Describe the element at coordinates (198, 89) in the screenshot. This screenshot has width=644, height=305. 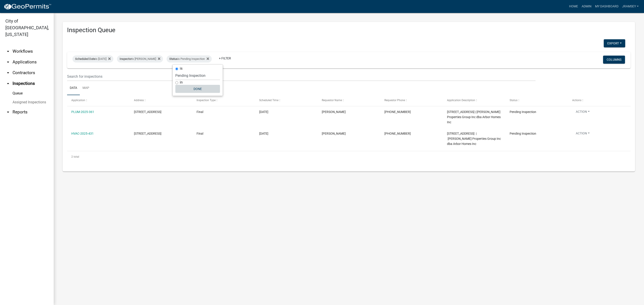
I see `button: Done` at that location.